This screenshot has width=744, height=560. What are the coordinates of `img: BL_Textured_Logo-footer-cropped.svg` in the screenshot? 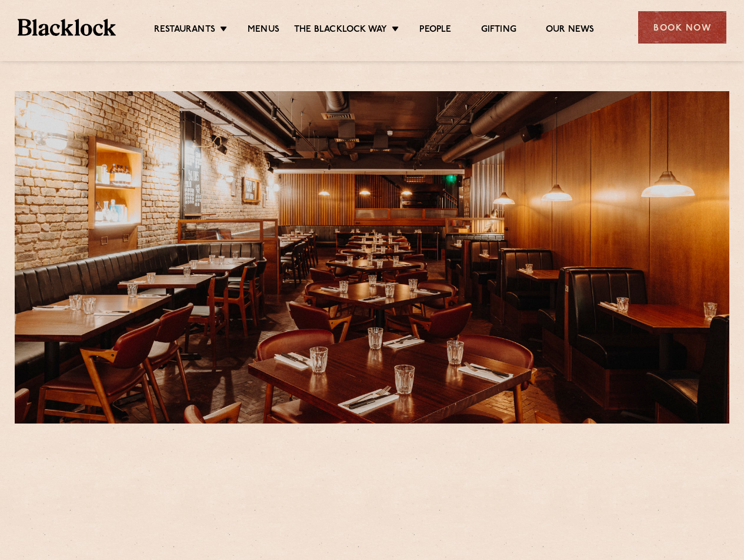 It's located at (66, 27).